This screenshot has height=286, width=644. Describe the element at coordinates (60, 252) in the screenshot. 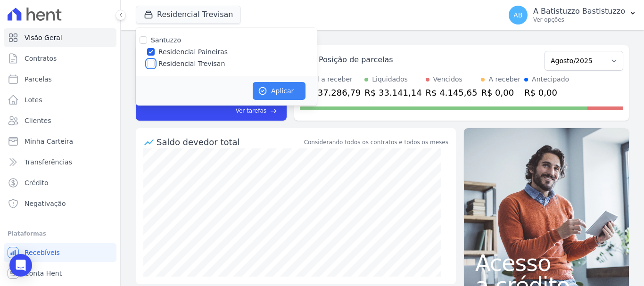

I see `a: Recebíveis` at that location.